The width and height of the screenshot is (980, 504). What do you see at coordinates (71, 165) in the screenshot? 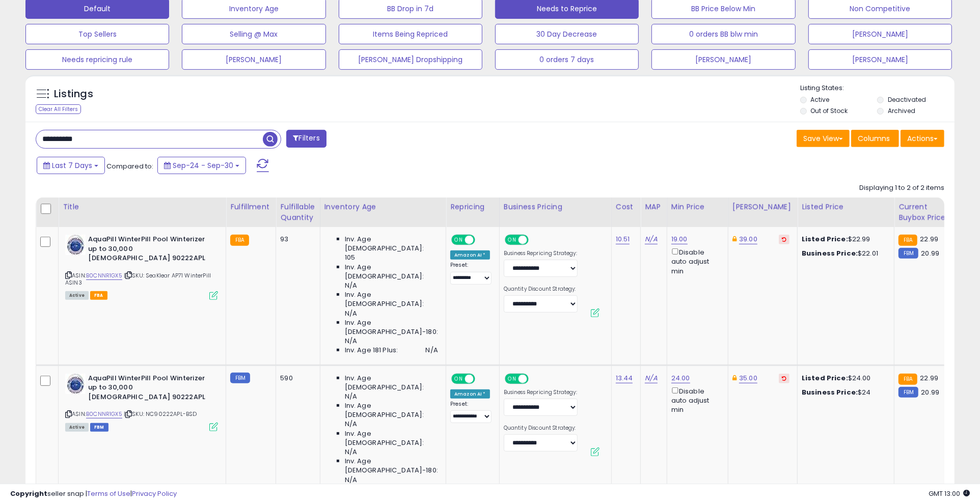
I see `button: Last 7 Days` at bounding box center [71, 165].